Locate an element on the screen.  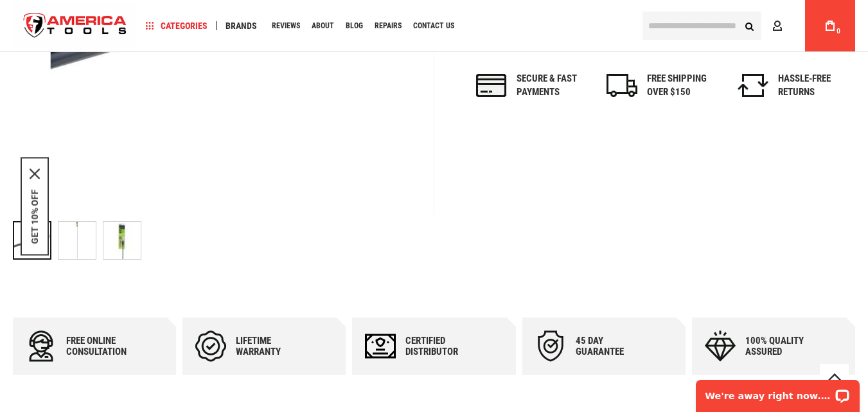
div: Lifetime warranty is located at coordinates (275, 347).